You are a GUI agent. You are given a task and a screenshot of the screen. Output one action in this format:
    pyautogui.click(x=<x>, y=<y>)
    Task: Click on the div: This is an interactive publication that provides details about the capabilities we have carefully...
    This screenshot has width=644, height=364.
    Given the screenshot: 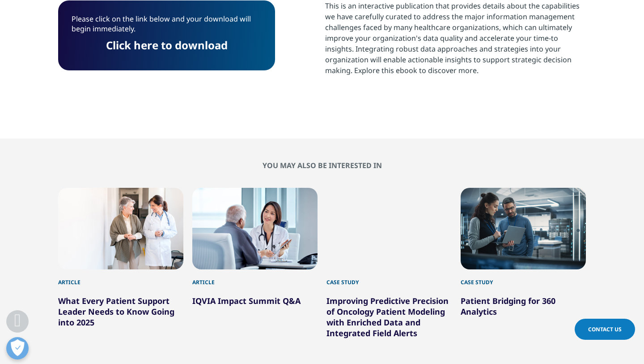 What is the action you would take?
    pyautogui.click(x=456, y=38)
    